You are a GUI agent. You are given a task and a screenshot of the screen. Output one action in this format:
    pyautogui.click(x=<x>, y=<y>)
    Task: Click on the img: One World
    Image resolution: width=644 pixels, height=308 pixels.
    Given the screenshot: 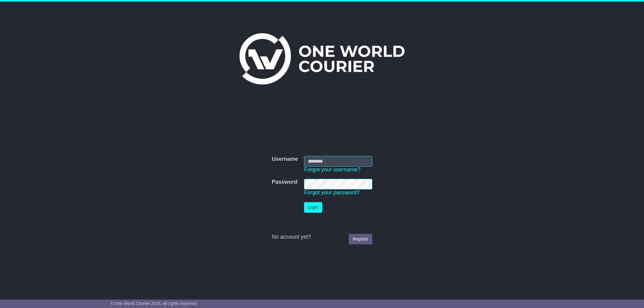 What is the action you would take?
    pyautogui.click(x=322, y=59)
    